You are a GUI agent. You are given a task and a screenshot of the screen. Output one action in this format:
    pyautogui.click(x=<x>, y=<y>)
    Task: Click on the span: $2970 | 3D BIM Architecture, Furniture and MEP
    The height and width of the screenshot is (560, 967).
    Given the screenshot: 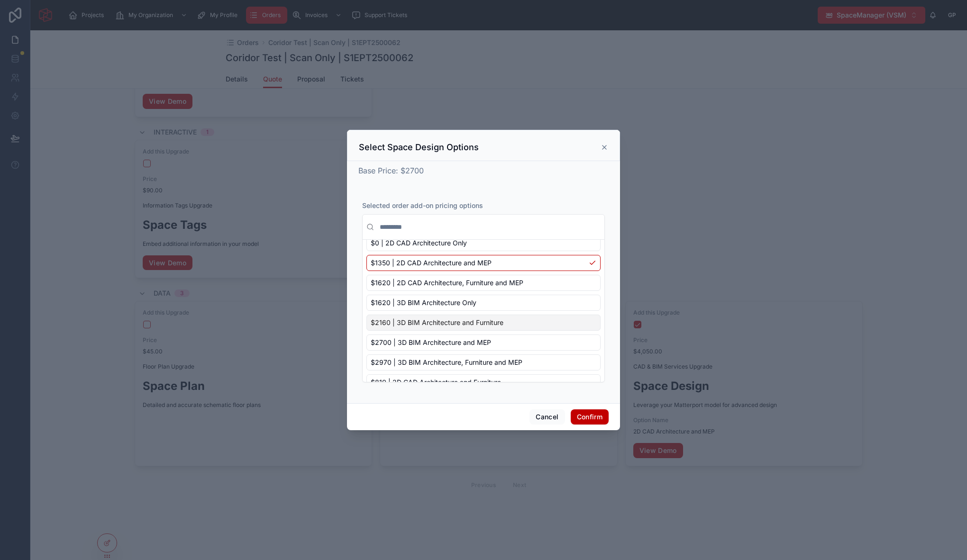 What is the action you would take?
    pyautogui.click(x=446, y=362)
    